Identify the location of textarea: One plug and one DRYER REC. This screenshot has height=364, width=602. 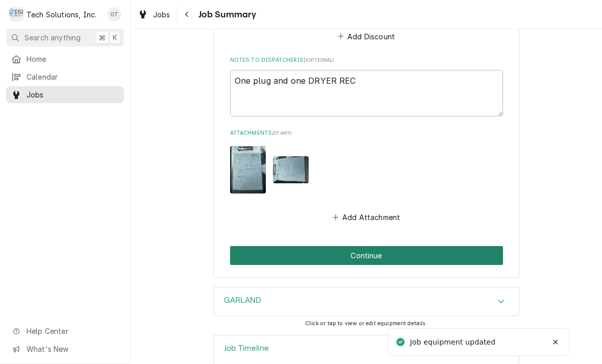
(367, 93).